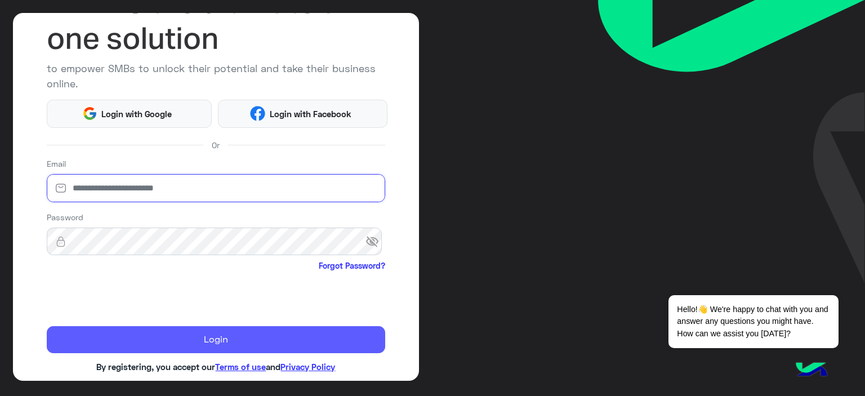 This screenshot has height=396, width=865. Describe the element at coordinates (65, 217) in the screenshot. I see `label: Password` at that location.